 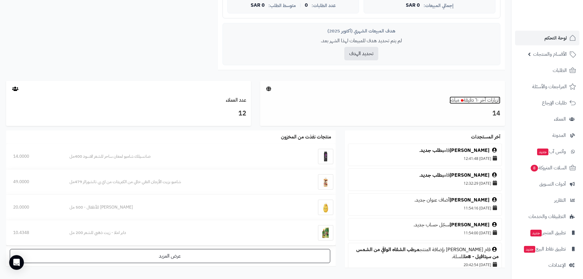 I want to click on div: 20.0000, so click(x=34, y=207).